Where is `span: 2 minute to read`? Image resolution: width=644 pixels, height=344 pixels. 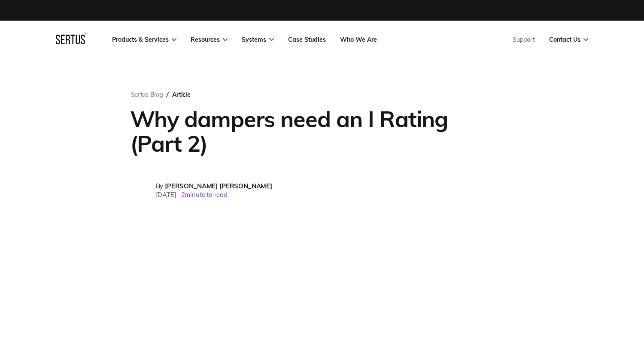 span: 2 minute to read is located at coordinates (205, 194).